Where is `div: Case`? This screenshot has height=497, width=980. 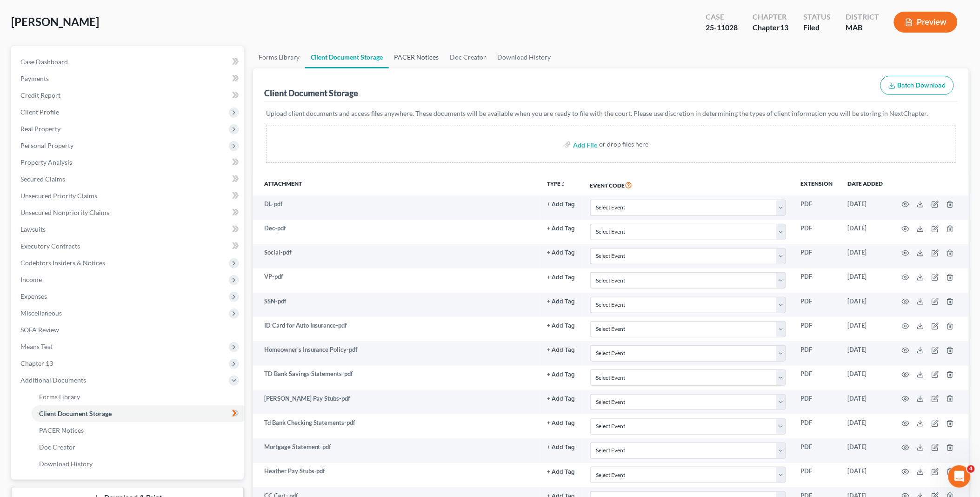
div: Case is located at coordinates (721, 17).